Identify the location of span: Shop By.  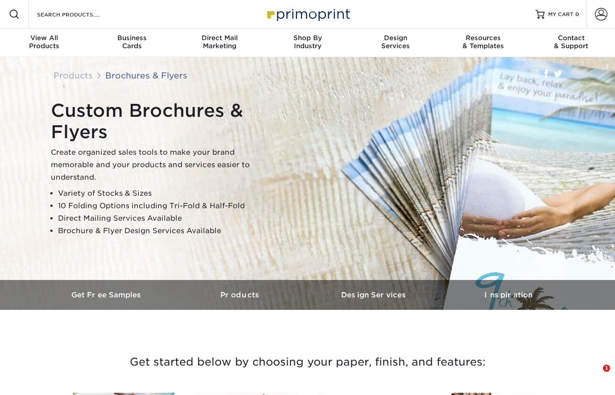
(308, 38).